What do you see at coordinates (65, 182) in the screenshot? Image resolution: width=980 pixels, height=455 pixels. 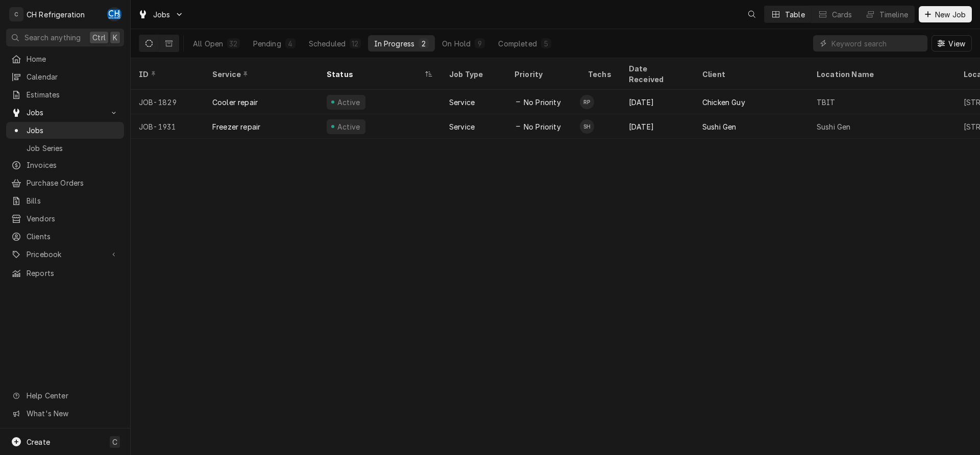 I see `a: Purchase Orders` at bounding box center [65, 182].